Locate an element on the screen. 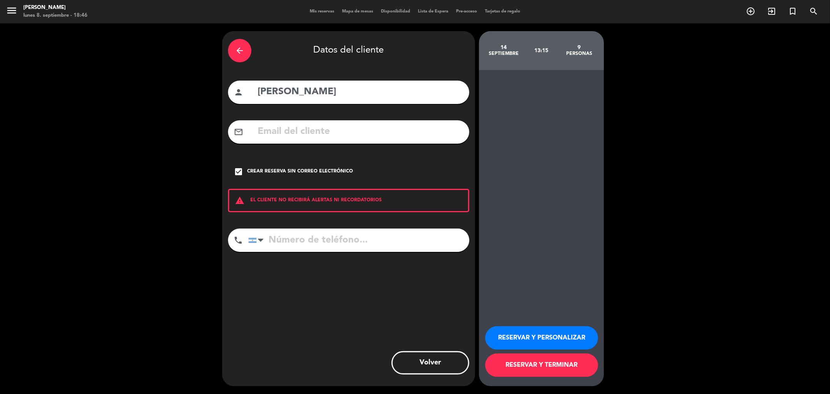  i: exit_to_app is located at coordinates (772, 11).